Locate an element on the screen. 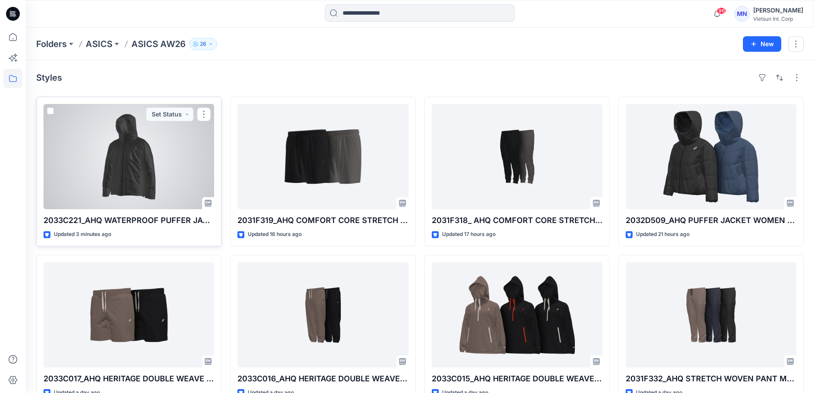 Image resolution: width=814 pixels, height=393 pixels. p: Updated 3 minutes ago is located at coordinates (82, 234).